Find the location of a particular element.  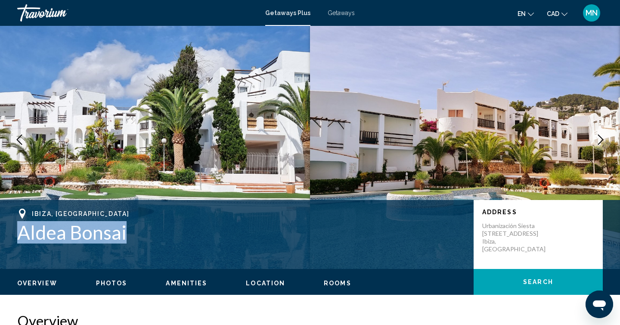

button: Previous image is located at coordinates (19, 140).